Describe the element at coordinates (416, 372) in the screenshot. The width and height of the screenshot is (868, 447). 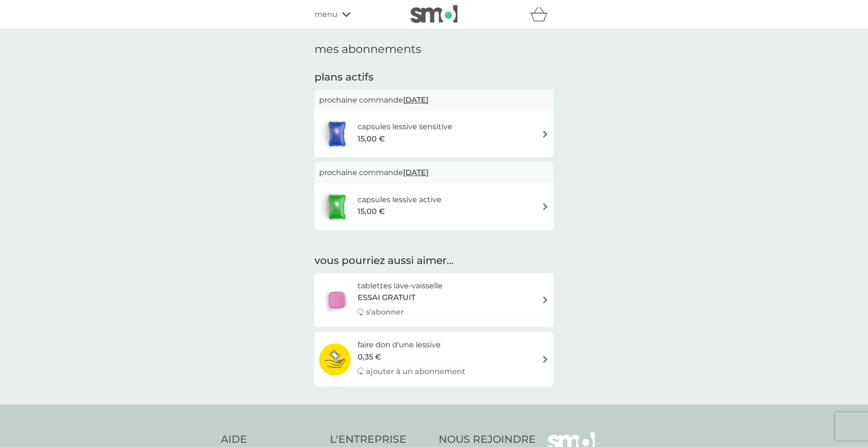
I see `p: ajouter à un abonnement` at that location.